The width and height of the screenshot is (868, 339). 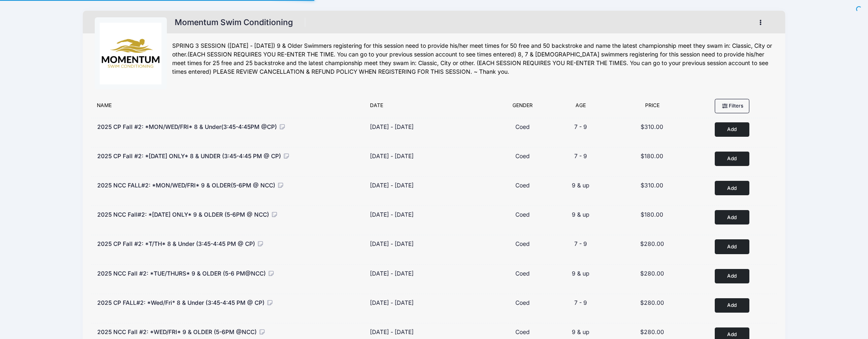 What do you see at coordinates (187, 126) in the screenshot?
I see `span: 2025 CP Fall #2: *MON/WED/FRI* 8 & Under(3:45-4:45PM @CP)` at bounding box center [187, 126].